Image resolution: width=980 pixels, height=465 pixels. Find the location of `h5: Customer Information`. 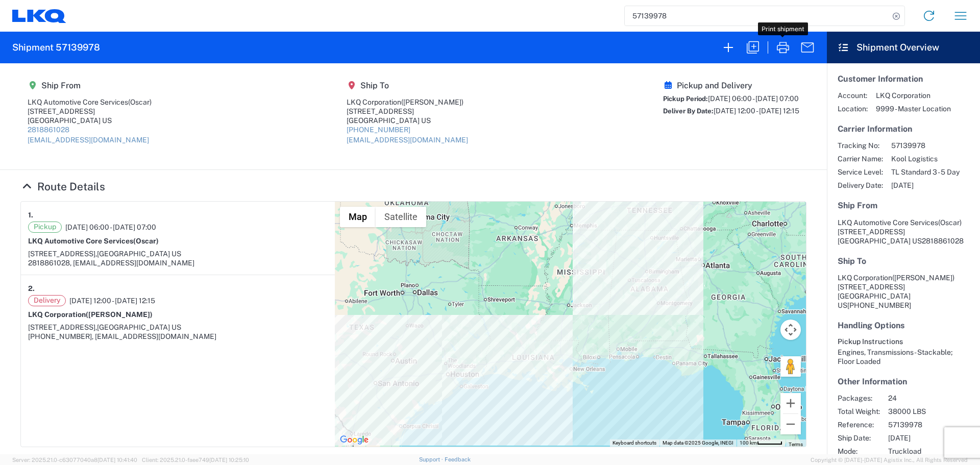

h5: Customer Information is located at coordinates (903, 78).